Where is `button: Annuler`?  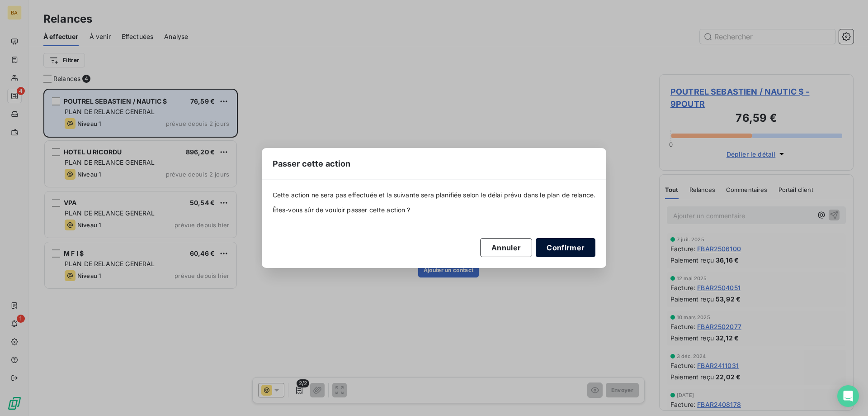
button: Annuler is located at coordinates (506, 248).